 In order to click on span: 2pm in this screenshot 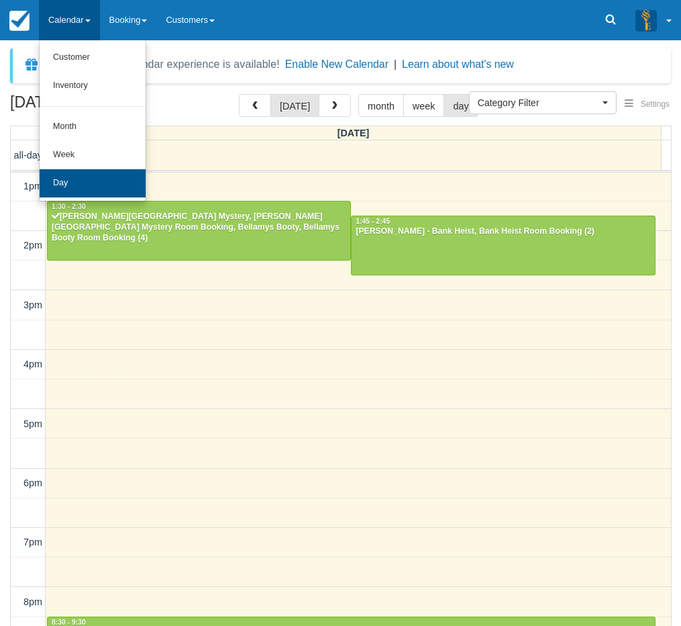, I will do `click(33, 245)`.